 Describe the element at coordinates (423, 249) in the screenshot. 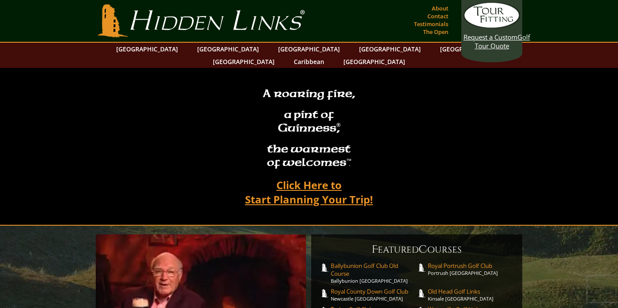

I see `span: C` at that location.